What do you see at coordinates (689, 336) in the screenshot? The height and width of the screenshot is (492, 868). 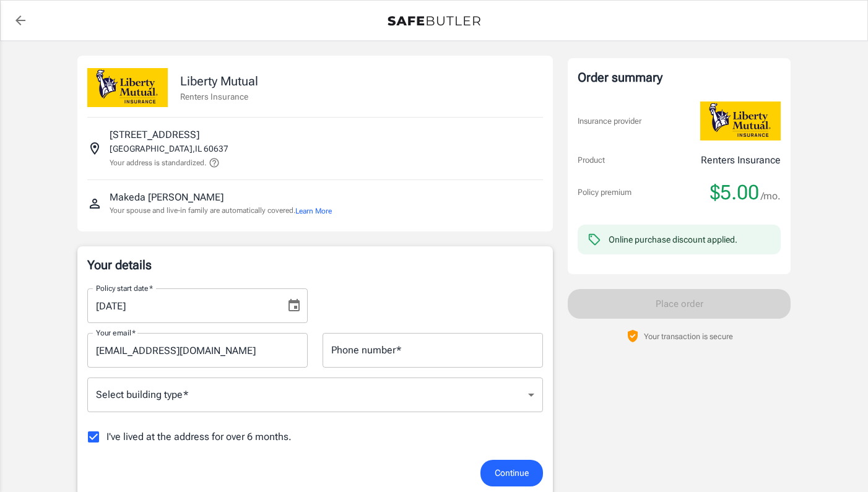 I see `p: Your transaction is secure` at bounding box center [689, 336].